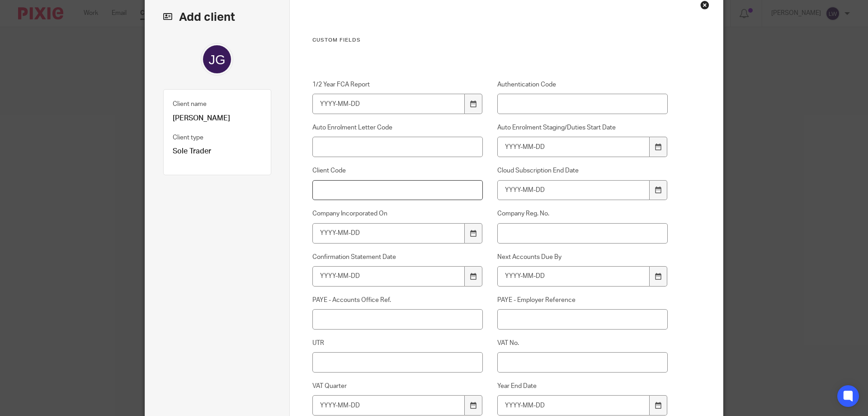 This screenshot has width=868, height=416. Describe the element at coordinates (398, 300) in the screenshot. I see `label: PAYE - Accounts Office Ref.` at that location.